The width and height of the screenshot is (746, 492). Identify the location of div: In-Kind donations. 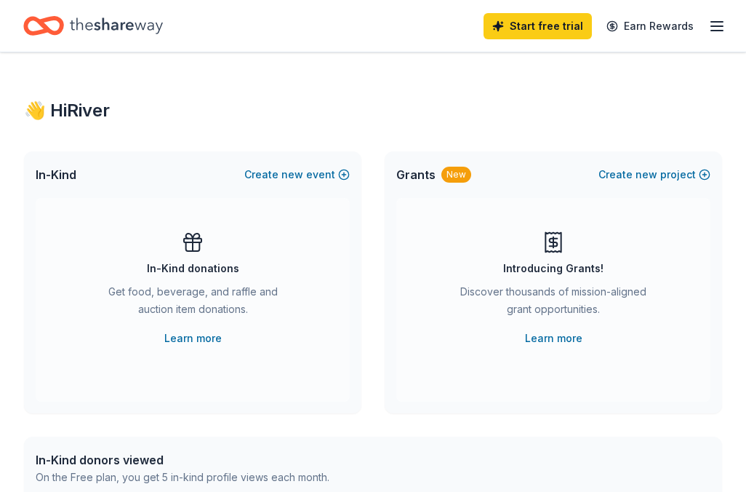
(193, 268).